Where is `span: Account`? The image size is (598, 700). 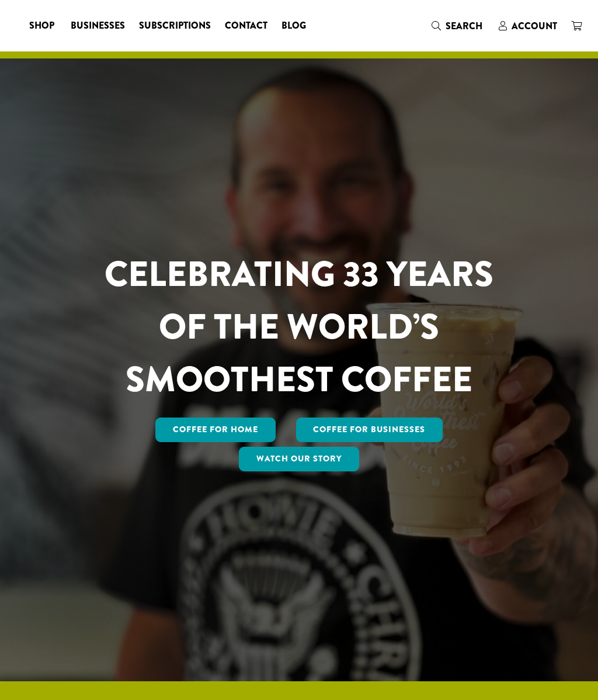 span: Account is located at coordinates (534, 26).